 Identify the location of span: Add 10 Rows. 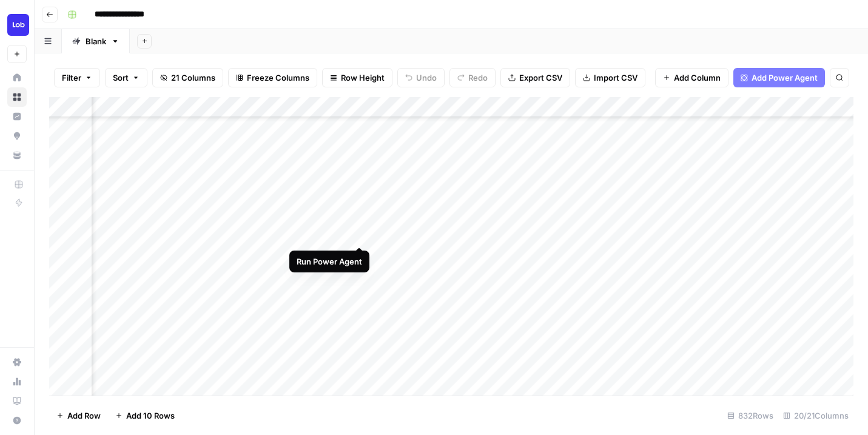
(150, 415).